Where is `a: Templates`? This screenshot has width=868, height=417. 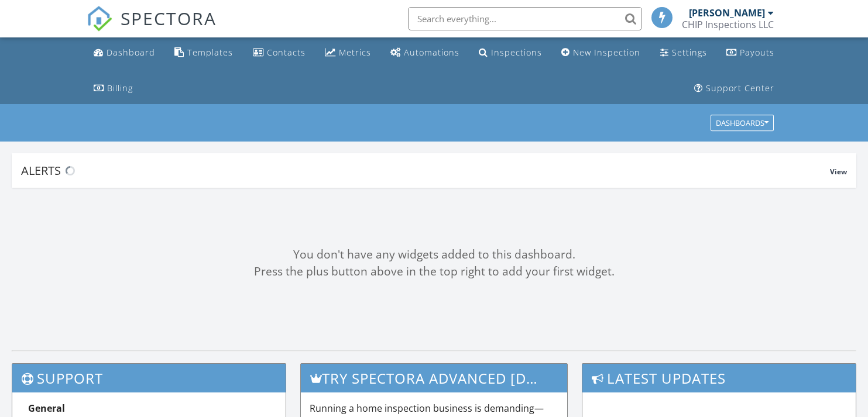 a: Templates is located at coordinates (204, 53).